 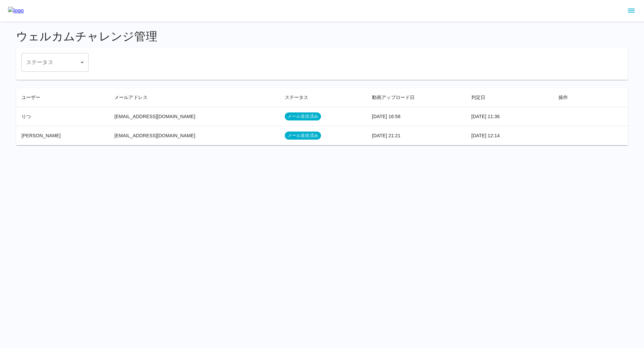 What do you see at coordinates (417, 97) in the screenshot?
I see `th: 動画アップロード日` at bounding box center [417, 97].